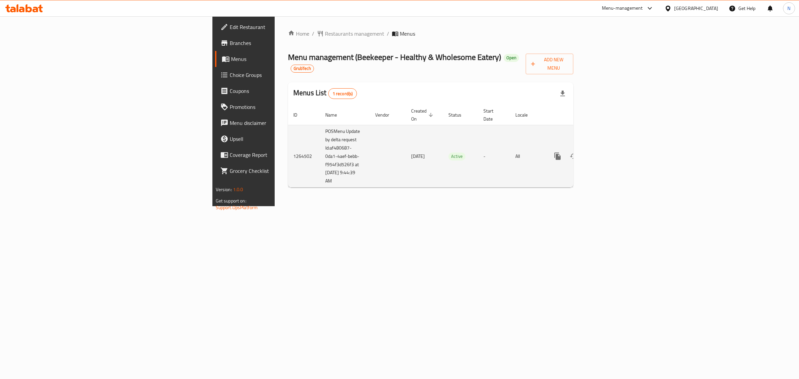 The width and height of the screenshot is (799, 379). I want to click on span: Coverage Report, so click(285, 155).